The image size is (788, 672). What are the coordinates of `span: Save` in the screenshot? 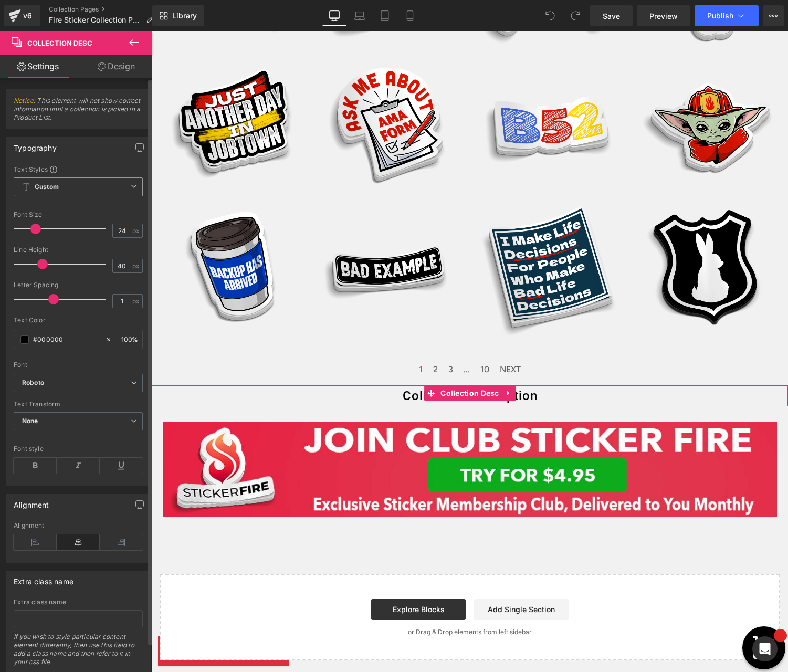 It's located at (611, 15).